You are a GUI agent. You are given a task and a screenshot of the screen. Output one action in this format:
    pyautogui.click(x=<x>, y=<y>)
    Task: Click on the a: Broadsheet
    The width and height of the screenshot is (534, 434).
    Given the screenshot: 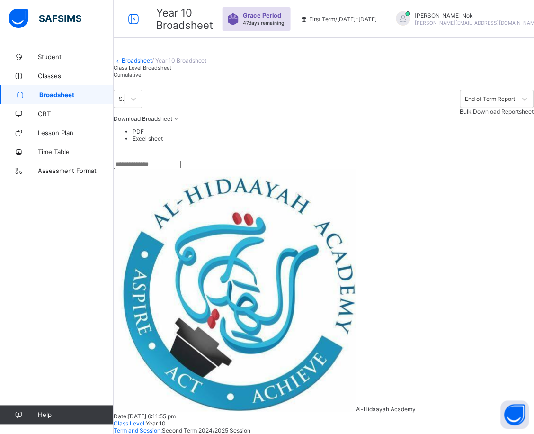 What is the action you would take?
    pyautogui.click(x=137, y=60)
    